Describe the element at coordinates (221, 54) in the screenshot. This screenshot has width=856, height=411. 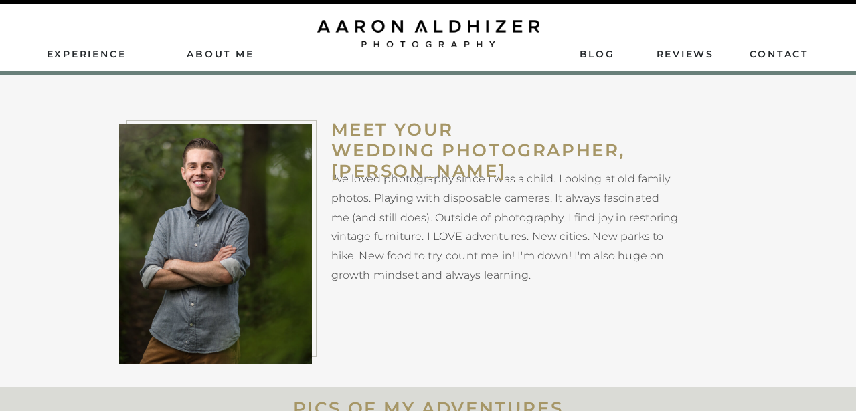
I see `nav: AbouT ME` at that location.